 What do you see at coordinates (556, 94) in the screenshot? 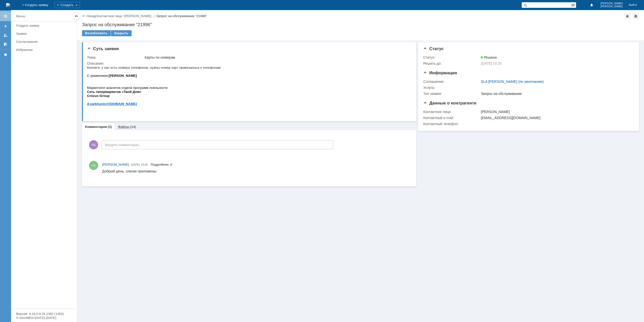
I see `div: Запрос на обслуживание` at bounding box center [556, 94].